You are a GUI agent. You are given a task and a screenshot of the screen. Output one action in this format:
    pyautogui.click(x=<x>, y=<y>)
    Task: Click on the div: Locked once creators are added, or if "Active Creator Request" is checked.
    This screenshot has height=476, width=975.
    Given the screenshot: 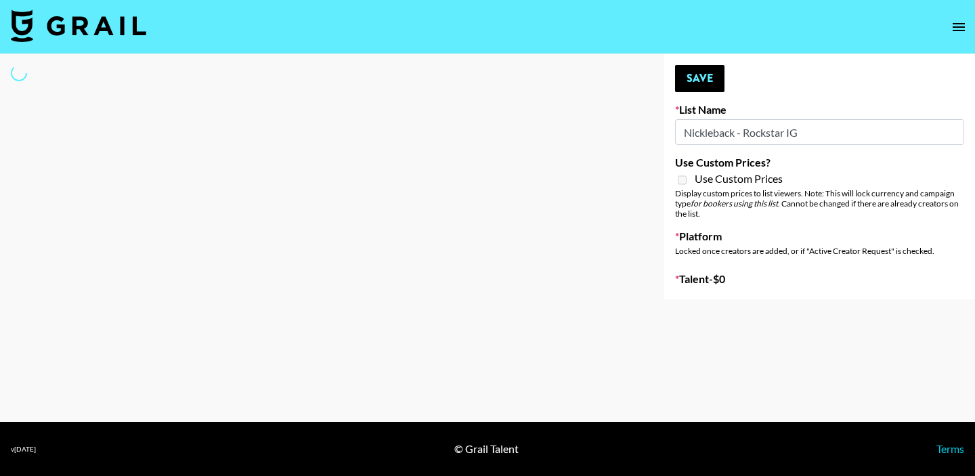 What is the action you would take?
    pyautogui.click(x=819, y=250)
    